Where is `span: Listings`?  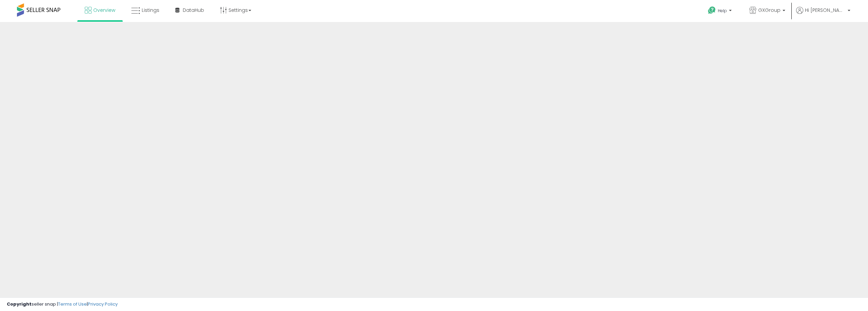
span: Listings is located at coordinates (150, 10).